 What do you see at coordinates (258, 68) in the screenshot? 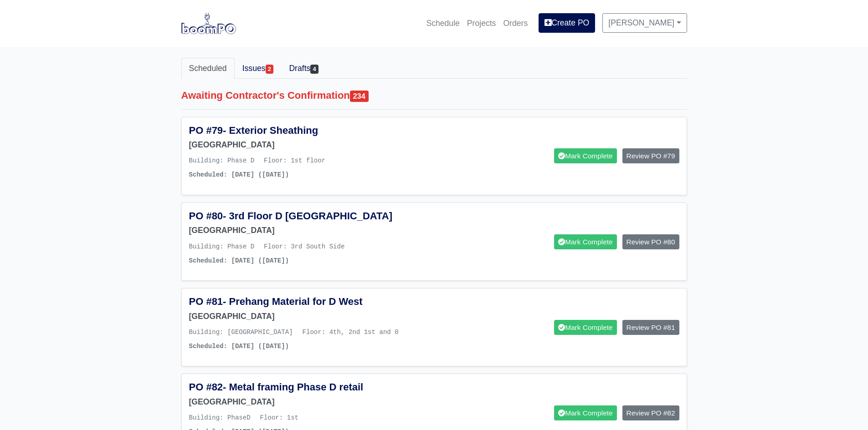
I see `a: Issues` at bounding box center [258, 68].